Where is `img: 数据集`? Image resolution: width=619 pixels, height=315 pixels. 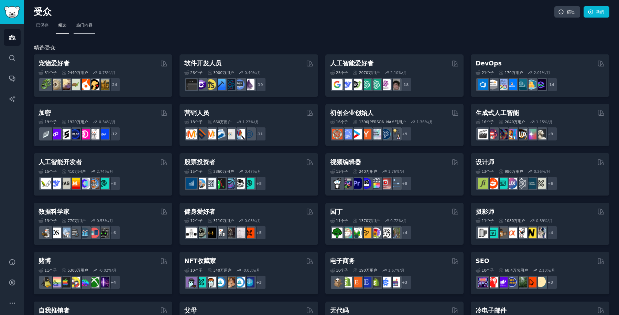 img: 数据集 is located at coordinates (94, 232).